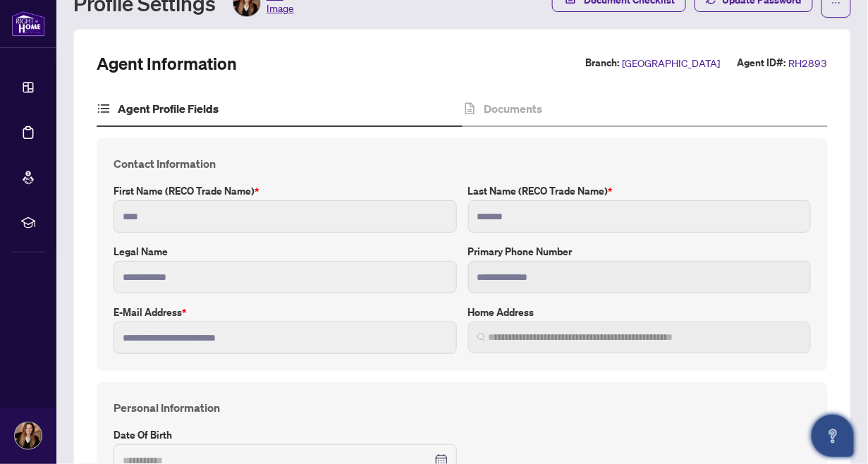 The width and height of the screenshot is (868, 464). I want to click on h2: Agent Information, so click(167, 63).